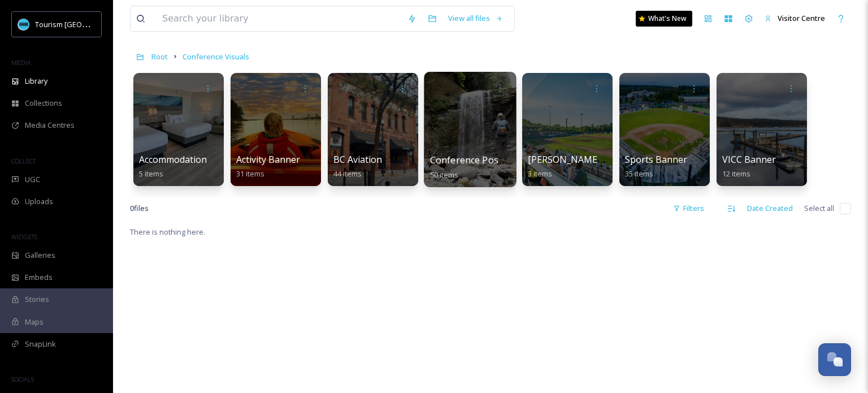  Describe the element at coordinates (539, 174) in the screenshot. I see `span: 3 items` at that location.